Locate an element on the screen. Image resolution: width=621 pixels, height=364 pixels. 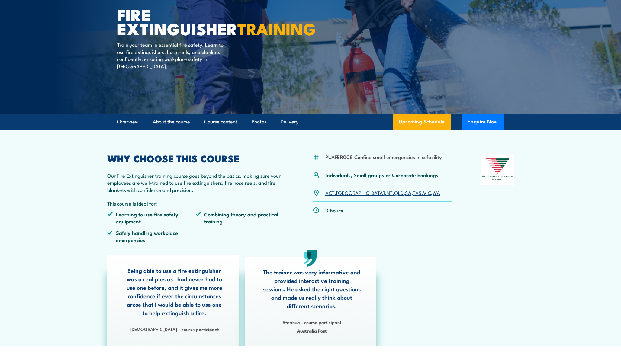
h2: WHY CHOOSE THIS COURSE is located at coordinates (196, 158).